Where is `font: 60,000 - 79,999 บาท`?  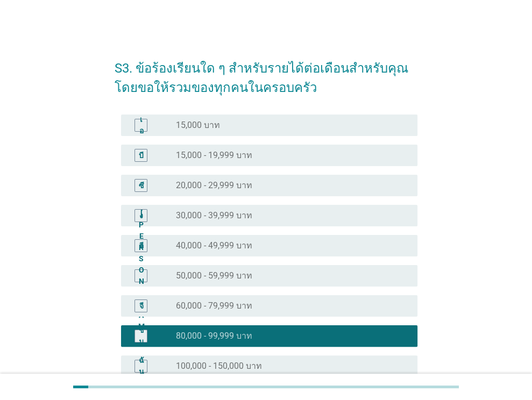 font: 60,000 - 79,999 บาท is located at coordinates (214, 306).